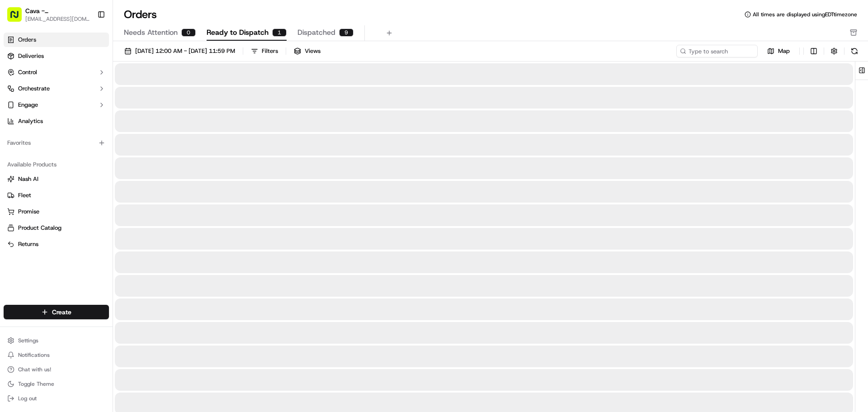  Describe the element at coordinates (56, 195) in the screenshot. I see `button: Fleet` at that location.